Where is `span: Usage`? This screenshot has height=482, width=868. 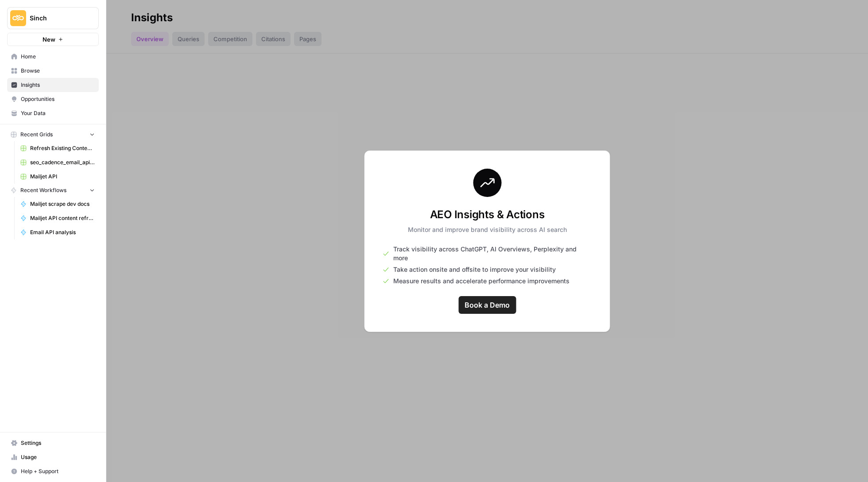
span: Usage is located at coordinates (58, 457).